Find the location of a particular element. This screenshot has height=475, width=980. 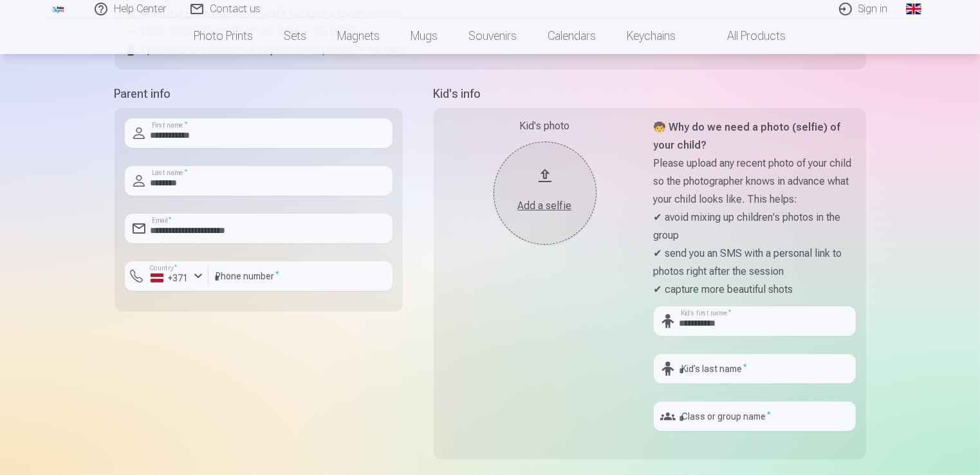

a: Souvenirs is located at coordinates (493, 36).